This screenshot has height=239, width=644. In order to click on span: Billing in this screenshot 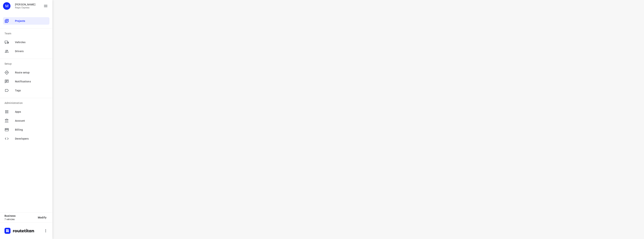, I will do `click(32, 130)`.